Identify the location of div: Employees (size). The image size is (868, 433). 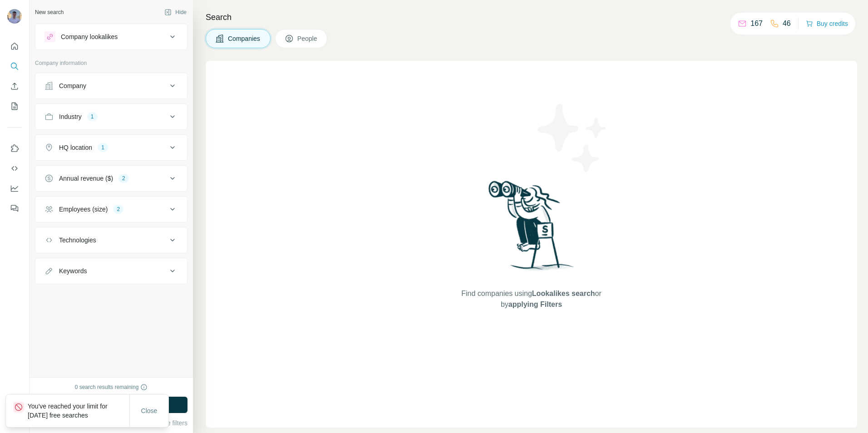
(83, 209).